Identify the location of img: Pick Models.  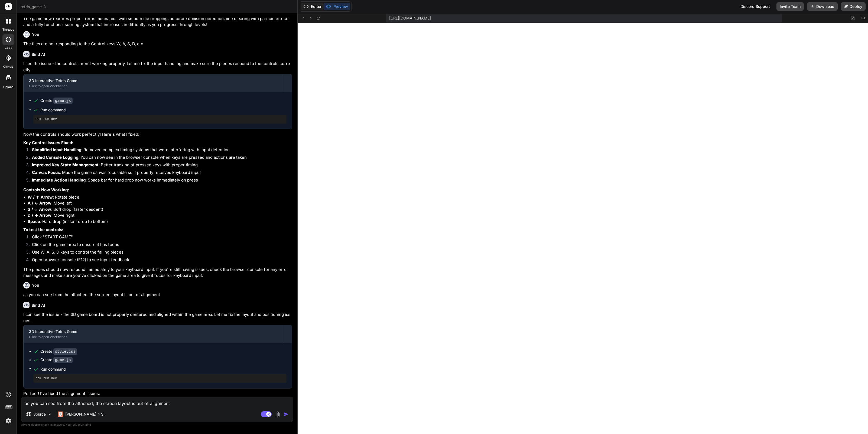
(50, 414).